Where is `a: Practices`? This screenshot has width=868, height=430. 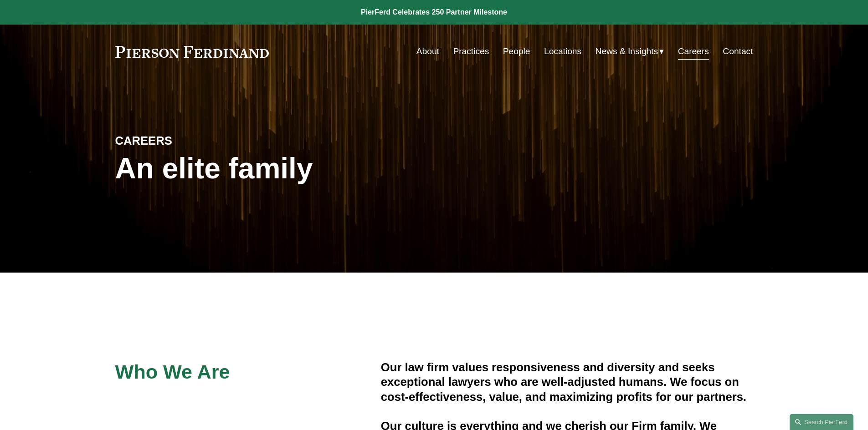
a: Practices is located at coordinates (471, 51).